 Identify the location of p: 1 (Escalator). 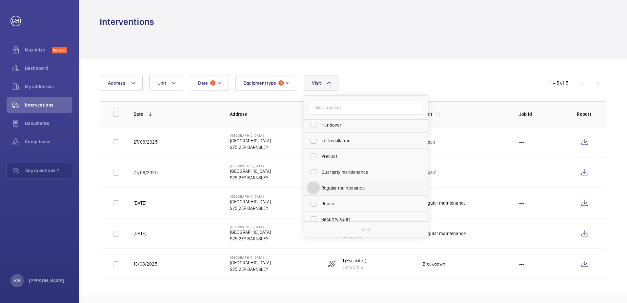
(354, 261).